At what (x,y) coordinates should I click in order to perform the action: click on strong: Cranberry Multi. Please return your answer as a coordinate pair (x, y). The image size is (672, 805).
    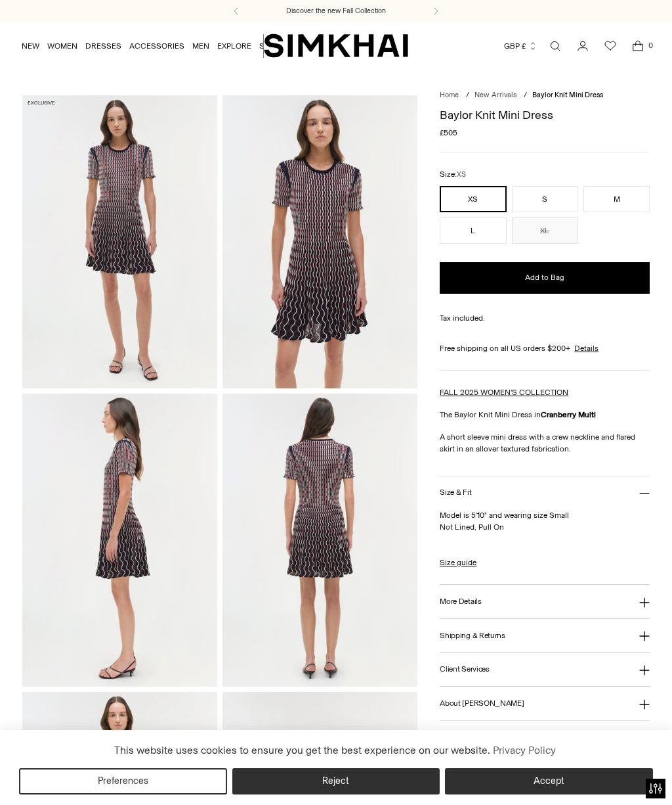
    Looking at the image, I should click on (569, 414).